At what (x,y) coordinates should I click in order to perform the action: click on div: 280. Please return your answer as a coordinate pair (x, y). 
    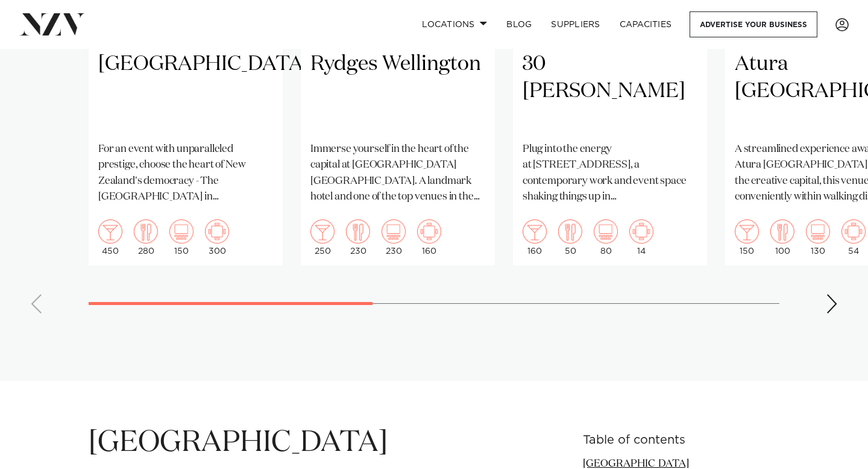
    Looking at the image, I should click on (146, 238).